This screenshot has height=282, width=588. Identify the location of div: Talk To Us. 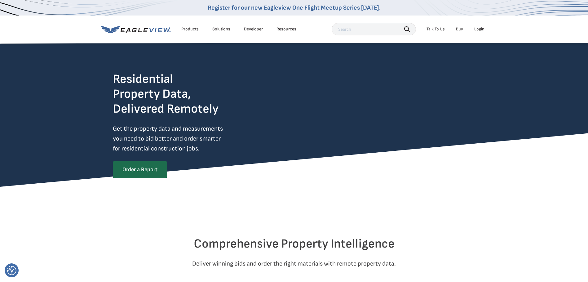
(436, 29).